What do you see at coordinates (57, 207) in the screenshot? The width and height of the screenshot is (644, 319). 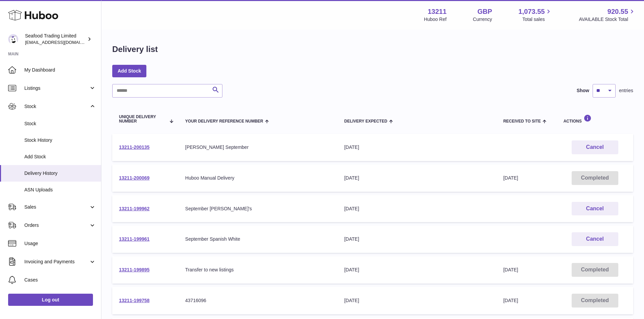 I see `span: Sales` at bounding box center [57, 207].